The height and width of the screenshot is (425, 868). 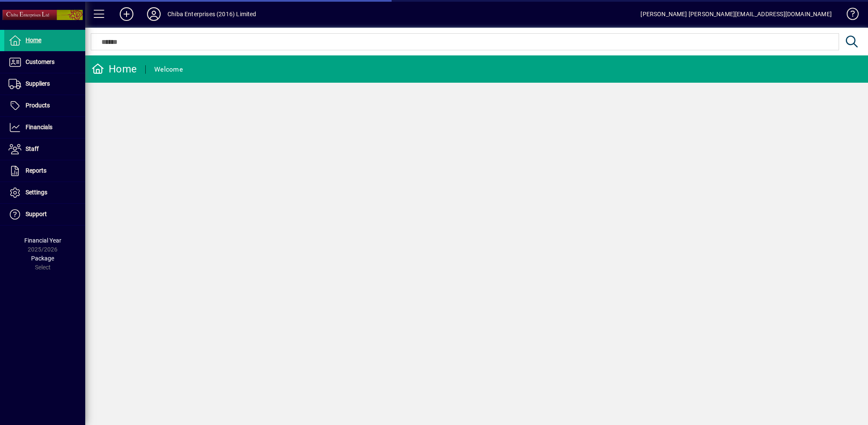 What do you see at coordinates (36, 214) in the screenshot?
I see `span: Support` at bounding box center [36, 214].